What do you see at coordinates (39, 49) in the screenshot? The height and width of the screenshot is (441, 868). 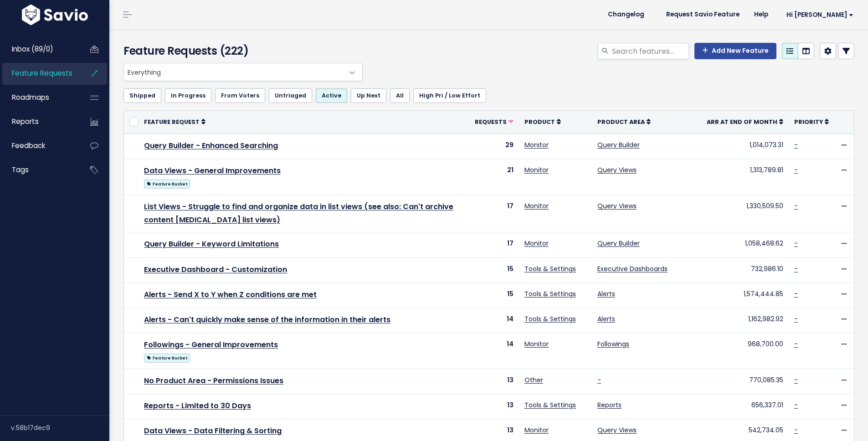 I see `a: Inbox (89/0)` at bounding box center [39, 49].